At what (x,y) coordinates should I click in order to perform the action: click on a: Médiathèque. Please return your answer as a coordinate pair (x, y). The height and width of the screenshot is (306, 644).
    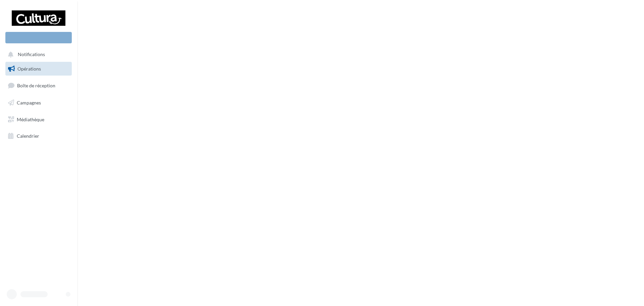
    Looking at the image, I should click on (38, 119).